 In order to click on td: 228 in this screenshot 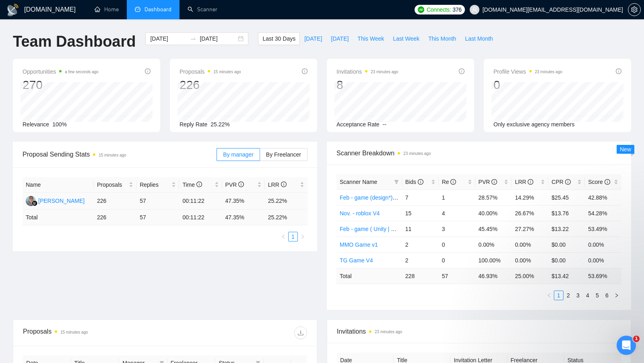, I will do `click(420, 276)`.